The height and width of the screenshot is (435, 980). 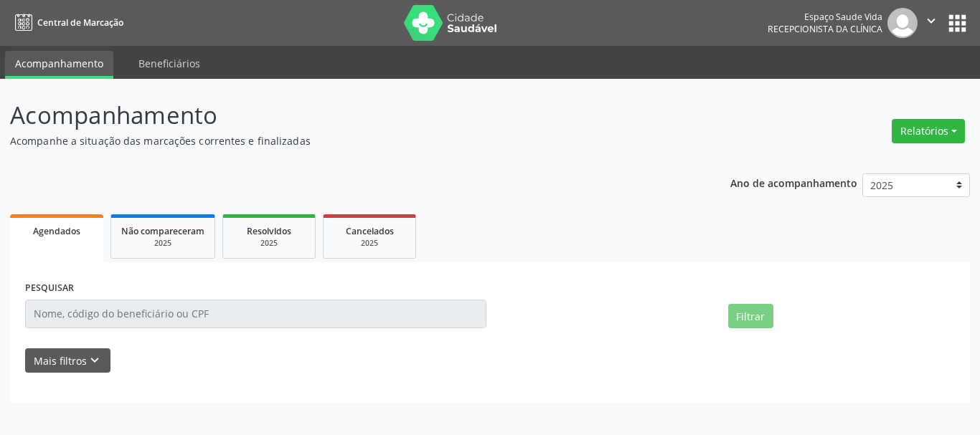 I want to click on button: Mais filtroskeyboard_arrow_down, so click(x=67, y=361).